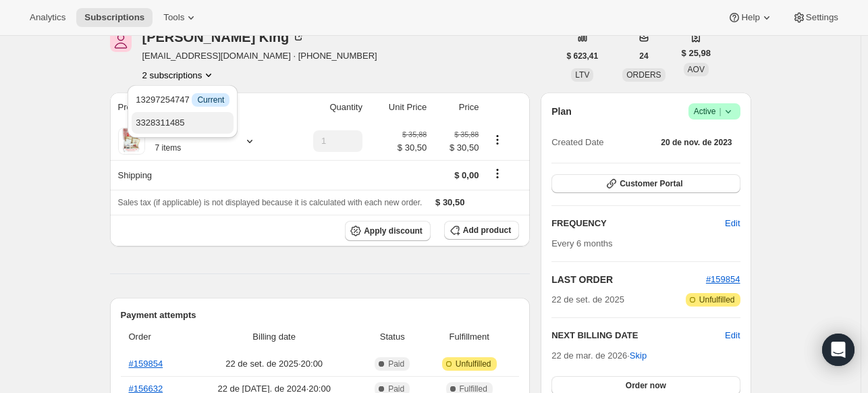 This screenshot has width=868, height=393. What do you see at coordinates (131, 141) in the screenshot?
I see `img: product img` at bounding box center [131, 141].